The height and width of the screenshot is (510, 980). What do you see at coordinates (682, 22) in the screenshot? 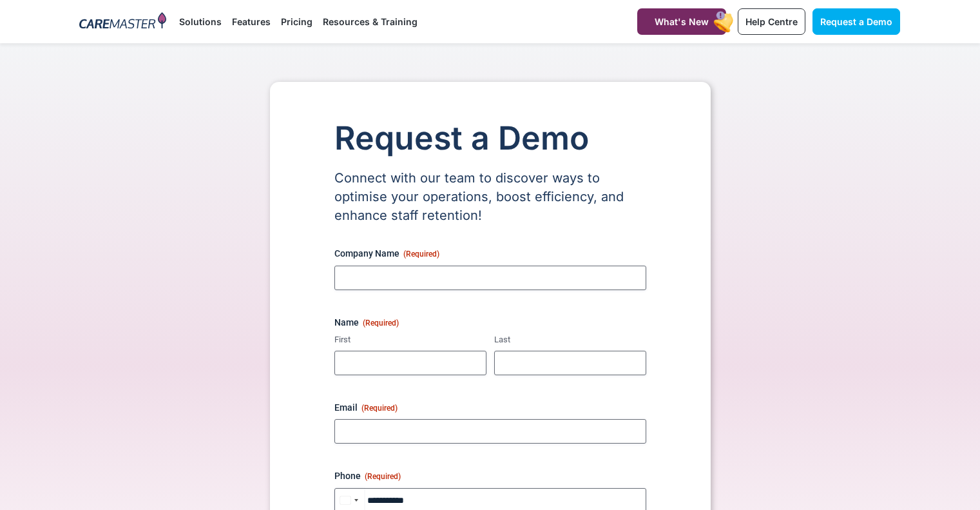
I see `a: What's New` at bounding box center [682, 22].